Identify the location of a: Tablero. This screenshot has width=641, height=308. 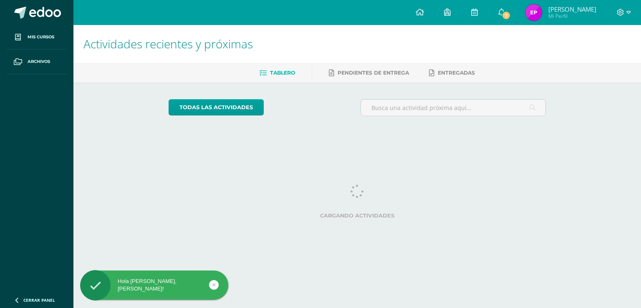
(277, 73).